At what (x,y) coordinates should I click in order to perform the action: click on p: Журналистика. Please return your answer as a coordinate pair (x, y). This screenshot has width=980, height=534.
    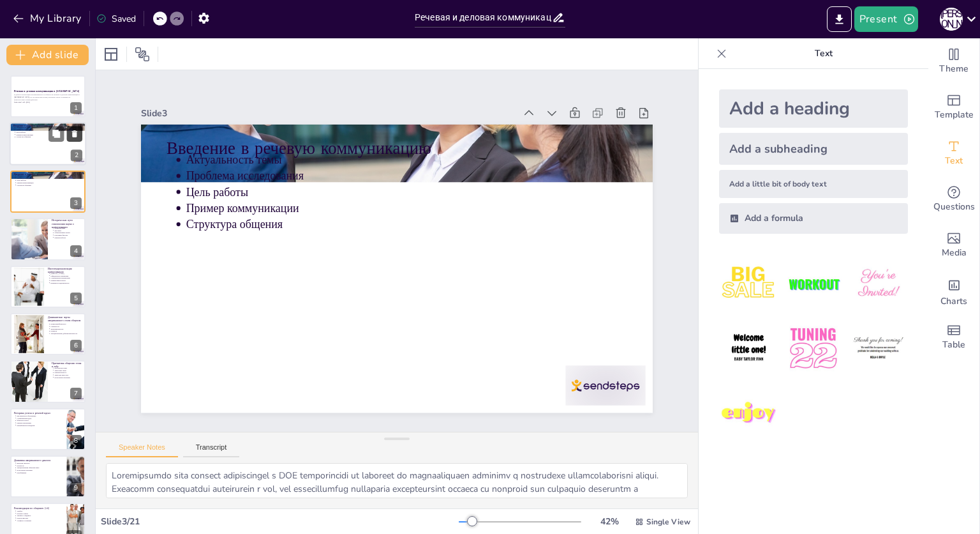
    Looking at the image, I should click on (68, 228).